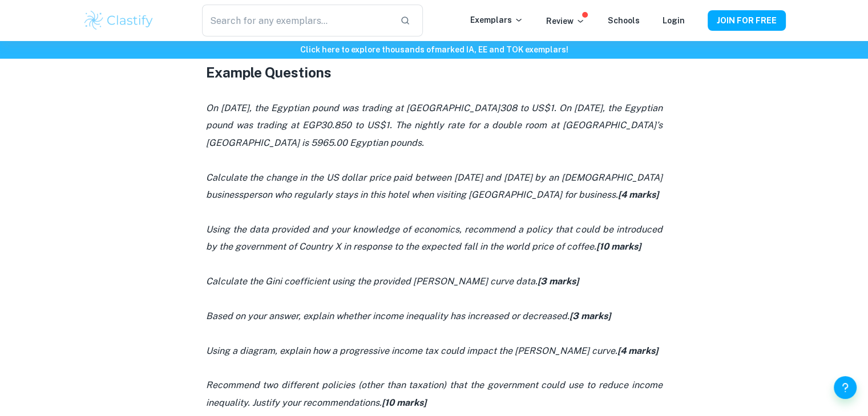 The width and height of the screenshot is (868, 416). I want to click on input: Search for any exemplars..., so click(296, 21).